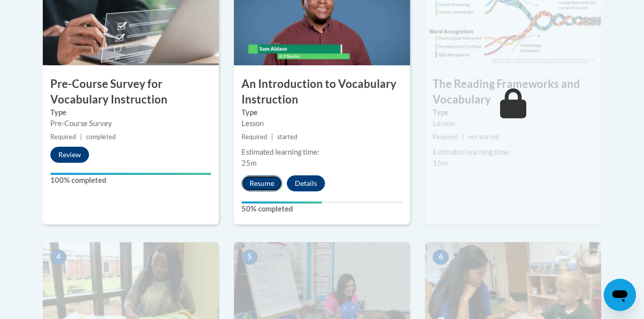 The height and width of the screenshot is (319, 644). Describe the element at coordinates (484, 137) in the screenshot. I see `span: not started` at that location.